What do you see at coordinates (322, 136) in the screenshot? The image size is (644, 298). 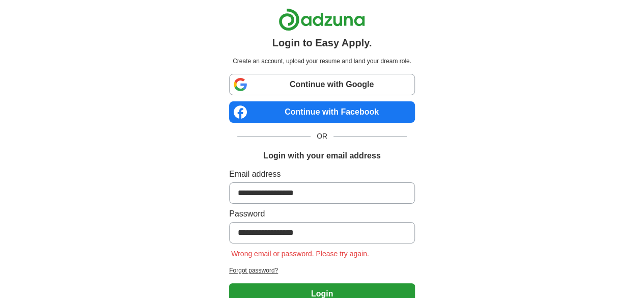 I see `span: OR` at bounding box center [322, 136].